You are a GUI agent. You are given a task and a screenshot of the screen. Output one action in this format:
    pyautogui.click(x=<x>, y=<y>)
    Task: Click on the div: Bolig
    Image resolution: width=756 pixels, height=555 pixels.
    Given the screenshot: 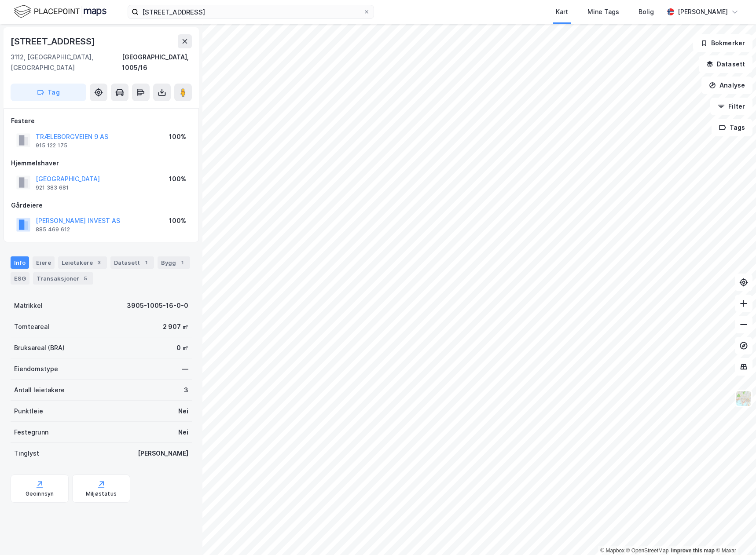 What is the action you would take?
    pyautogui.click(x=646, y=12)
    